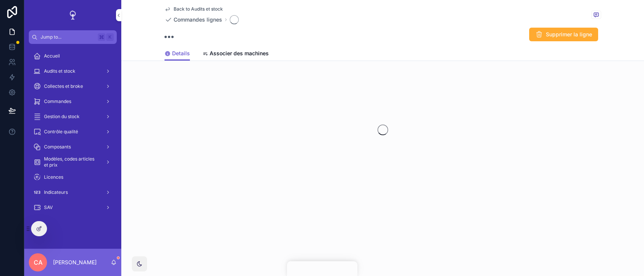 The image size is (644, 276). Describe the element at coordinates (73, 56) in the screenshot. I see `a: Accueil` at that location.